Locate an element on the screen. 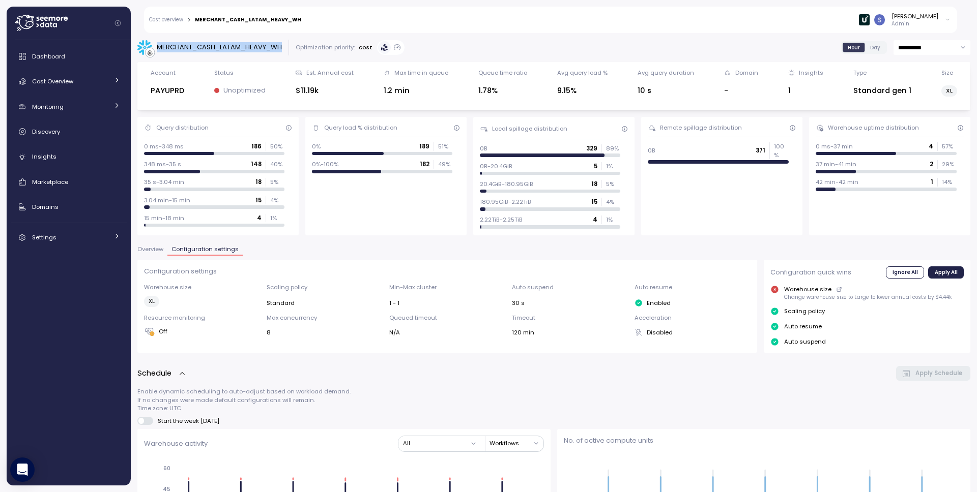 The width and height of the screenshot is (977, 492). span: Day is located at coordinates (875, 47).